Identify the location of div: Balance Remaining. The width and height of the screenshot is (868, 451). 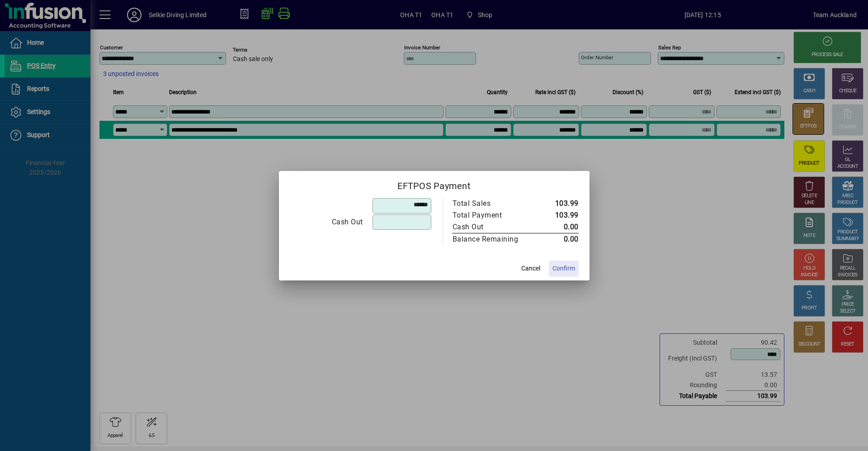
(490, 239).